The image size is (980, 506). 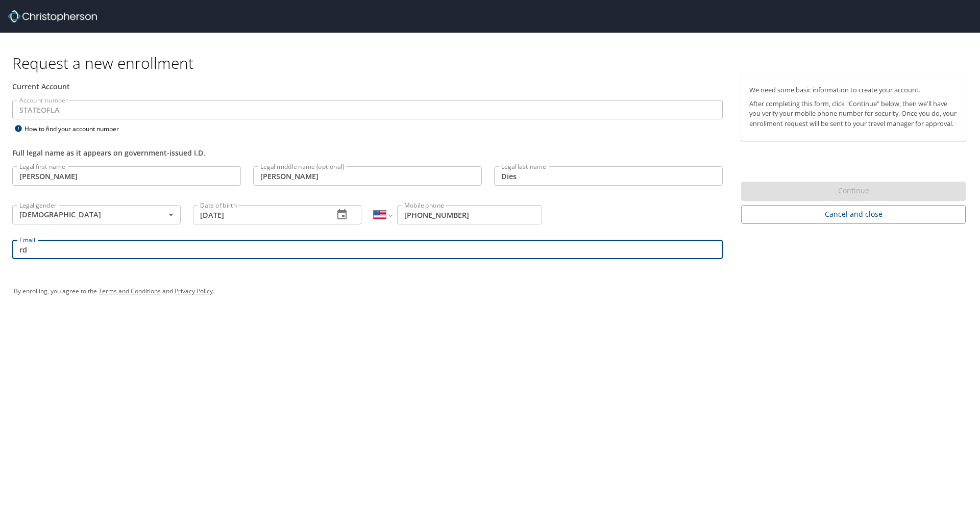 I want to click on input: MM/DD/YYYY, so click(x=259, y=215).